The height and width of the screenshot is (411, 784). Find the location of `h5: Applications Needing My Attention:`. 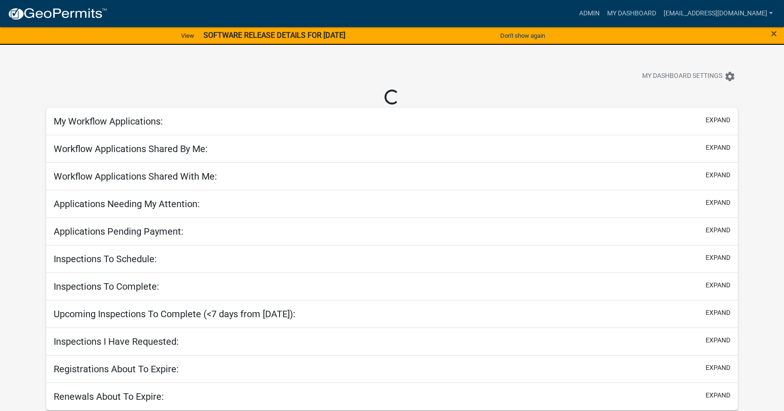

h5: Applications Needing My Attention: is located at coordinates (126, 204).